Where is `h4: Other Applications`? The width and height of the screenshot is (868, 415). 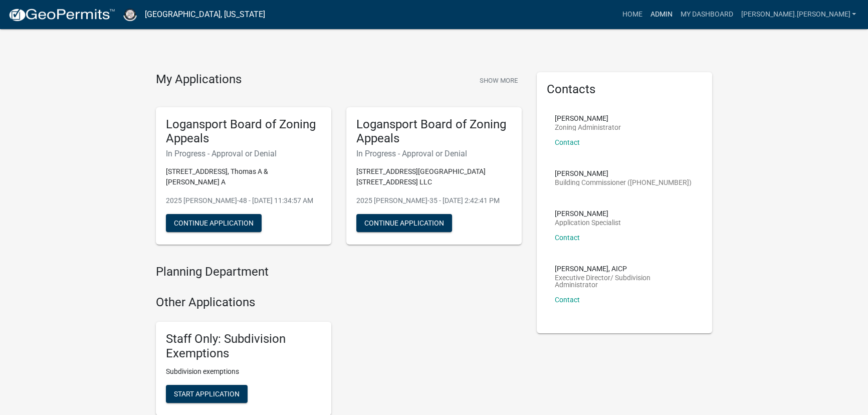 h4: Other Applications is located at coordinates (339, 302).